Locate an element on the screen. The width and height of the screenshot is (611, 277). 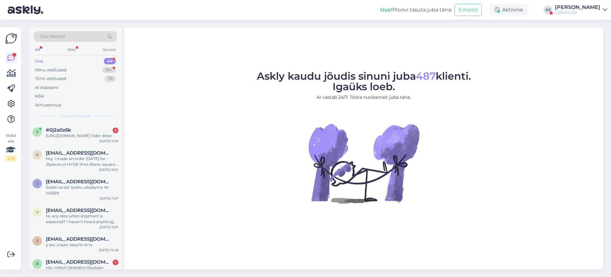
img: No Chat active is located at coordinates (364, 163).